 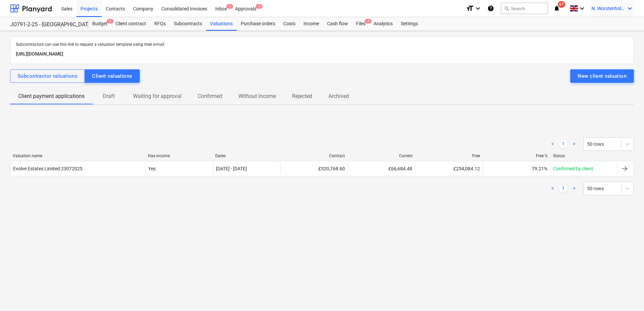 I want to click on div: Current, so click(x=381, y=156).